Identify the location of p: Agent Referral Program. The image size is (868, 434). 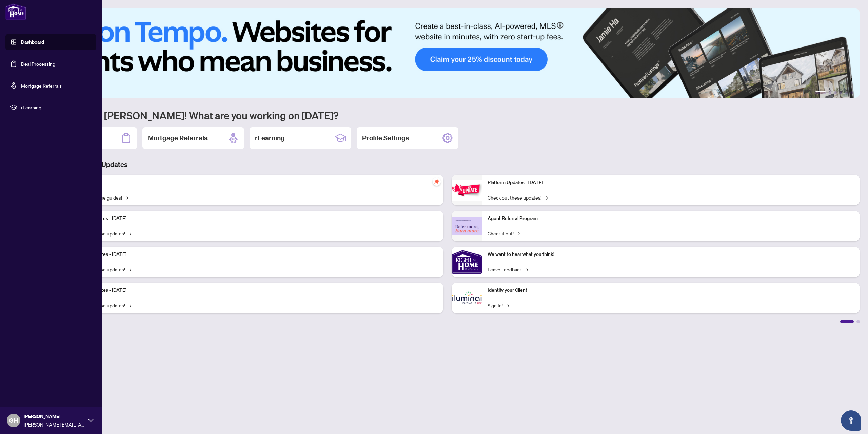
(671, 219).